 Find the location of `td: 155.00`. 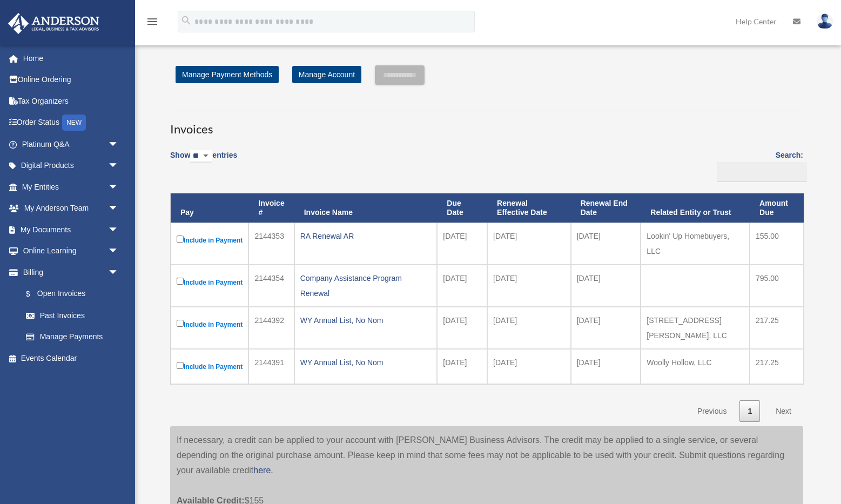

td: 155.00 is located at coordinates (777, 244).